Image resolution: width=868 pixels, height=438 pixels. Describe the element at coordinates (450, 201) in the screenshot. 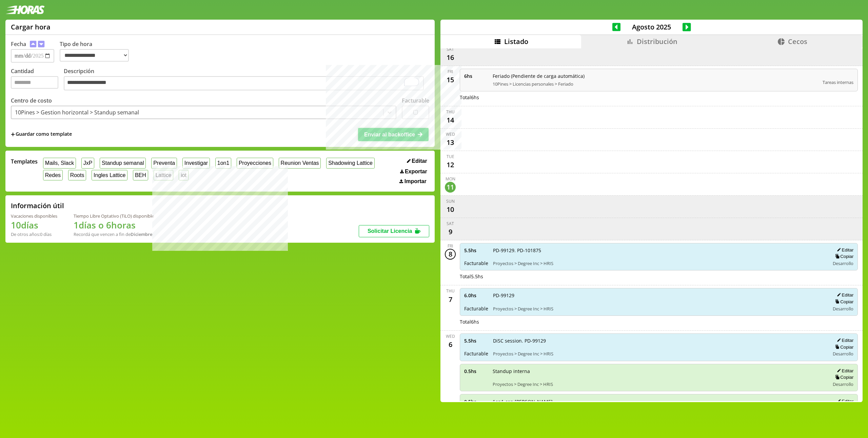

I see `div: Sun` at that location.